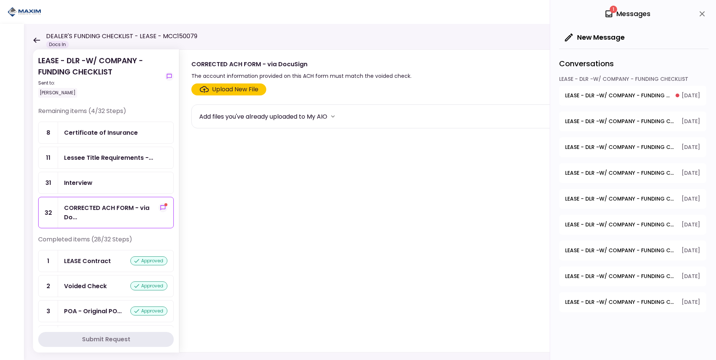 Image resolution: width=716 pixels, height=360 pixels. I want to click on div: 32, so click(48, 213).